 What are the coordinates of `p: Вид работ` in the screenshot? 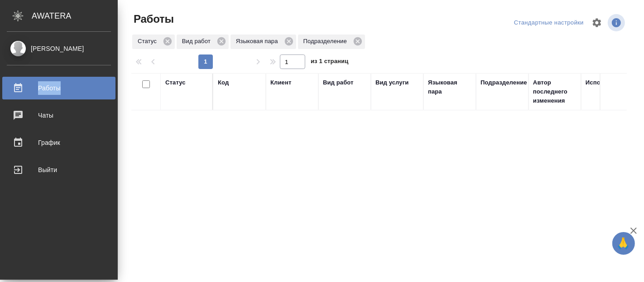 It's located at (198, 42).